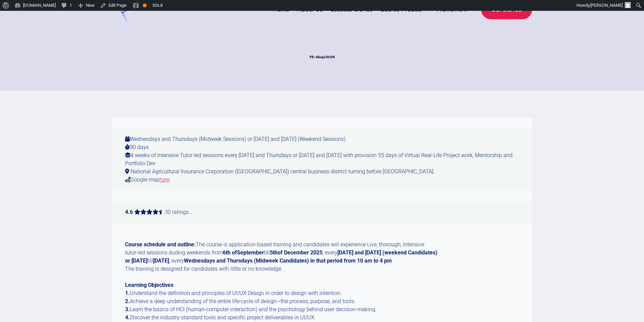  Describe the element at coordinates (145, 6) in the screenshot. I see `div: OK` at that location.